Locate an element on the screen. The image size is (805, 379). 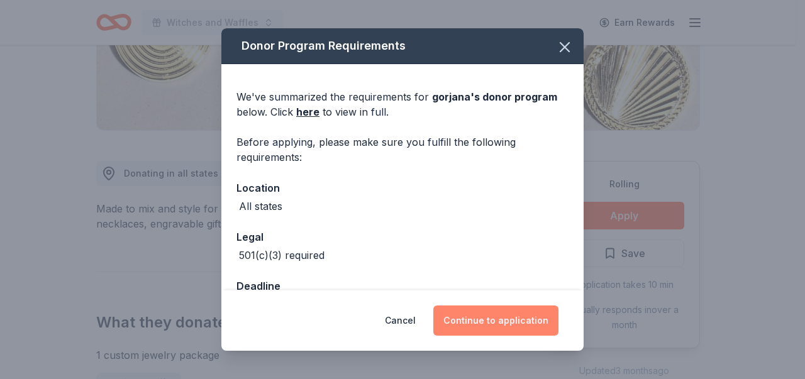
div: Legal is located at coordinates (402, 237).